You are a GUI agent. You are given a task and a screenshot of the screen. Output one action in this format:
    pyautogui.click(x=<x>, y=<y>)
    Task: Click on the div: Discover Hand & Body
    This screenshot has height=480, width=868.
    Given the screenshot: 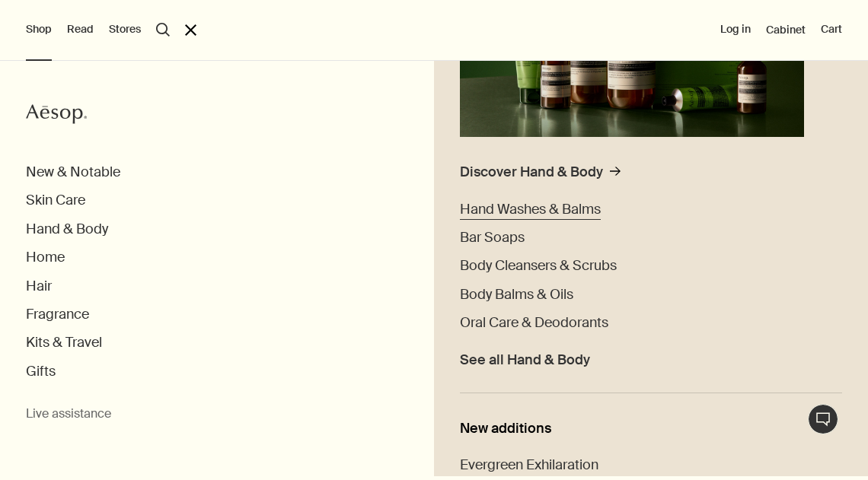 What is the action you would take?
    pyautogui.click(x=532, y=172)
    